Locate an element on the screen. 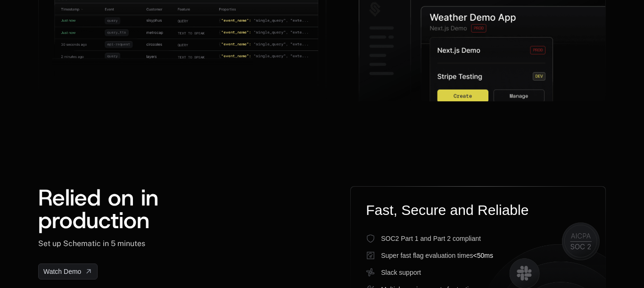 The height and width of the screenshot is (288, 644). div: Set up Schematic in 5 minutes is located at coordinates (195, 244).